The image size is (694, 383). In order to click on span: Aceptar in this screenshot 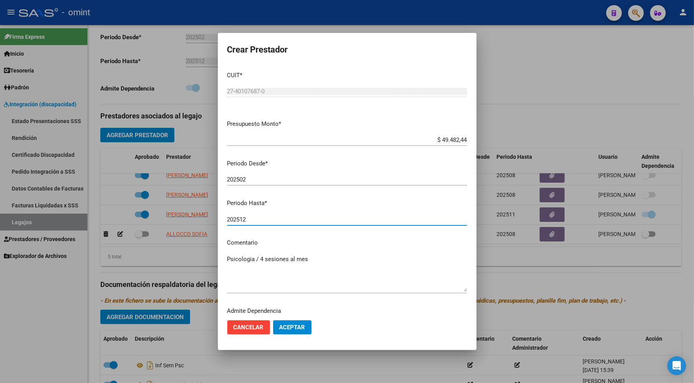, I will do `click(292, 327)`.